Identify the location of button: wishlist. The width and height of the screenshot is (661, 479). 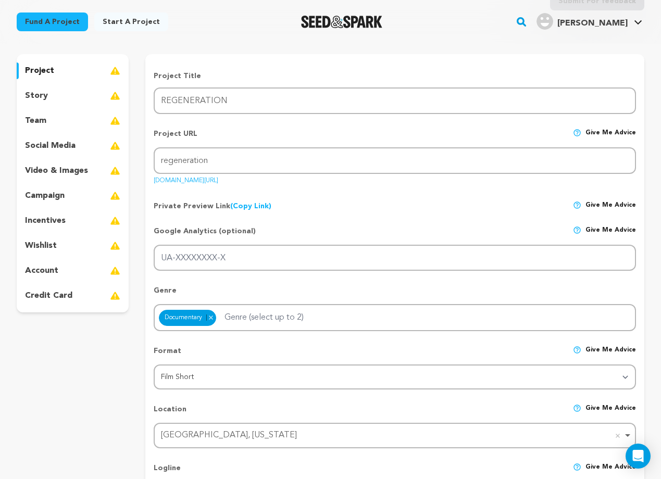
(72, 246).